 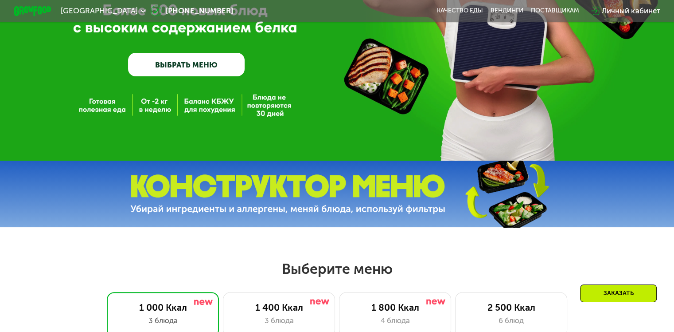 What do you see at coordinates (163, 307) in the screenshot?
I see `div: 1 000 Ккал` at bounding box center [163, 307].